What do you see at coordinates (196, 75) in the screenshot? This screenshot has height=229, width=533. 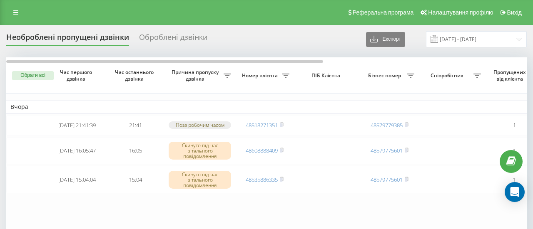 I see `span: Причина пропуску дзвінка` at bounding box center [196, 75].